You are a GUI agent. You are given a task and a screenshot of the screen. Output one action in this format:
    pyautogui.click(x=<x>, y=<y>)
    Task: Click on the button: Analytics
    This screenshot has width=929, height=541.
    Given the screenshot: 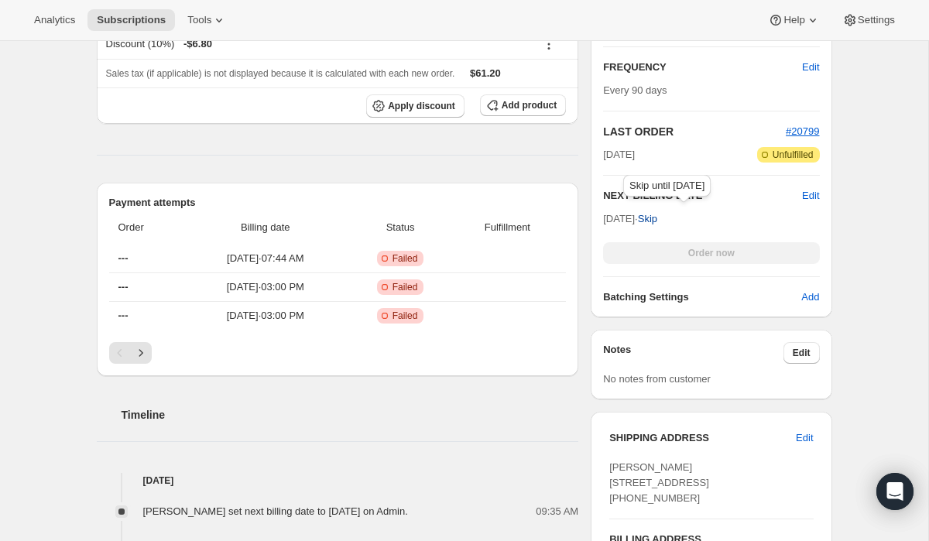 What is the action you would take?
    pyautogui.click(x=54, y=20)
    